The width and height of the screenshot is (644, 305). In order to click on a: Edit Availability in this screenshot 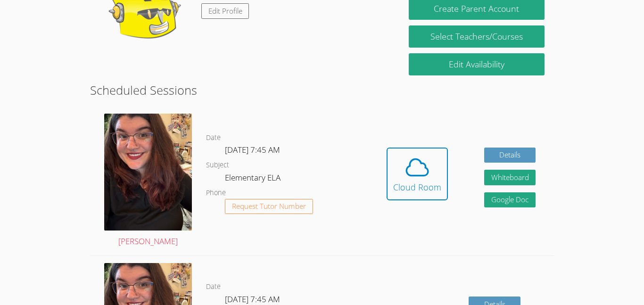, I will do `click(477, 64)`.